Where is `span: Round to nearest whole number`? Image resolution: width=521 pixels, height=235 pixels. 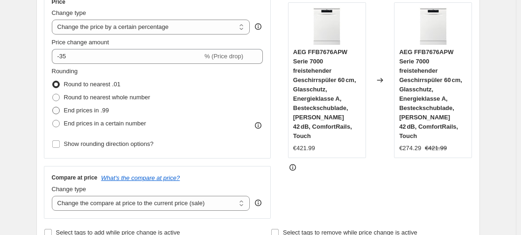
span: Round to nearest whole number is located at coordinates (107, 97).